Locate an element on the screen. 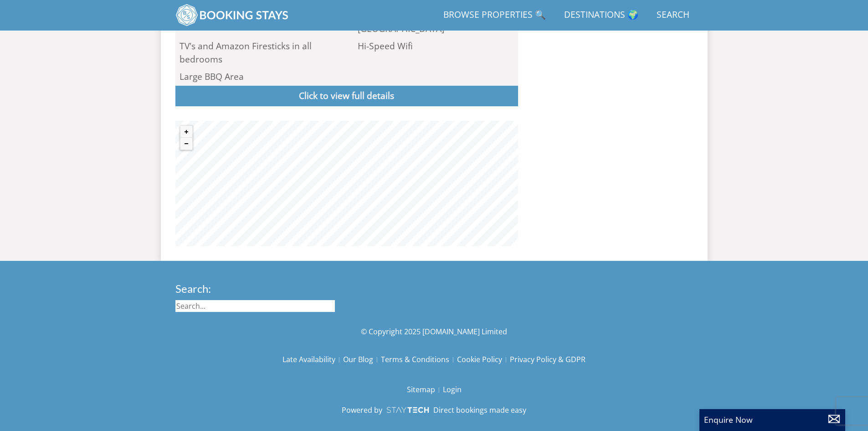 Image resolution: width=868 pixels, height=431 pixels. a: Login is located at coordinates (452, 389).